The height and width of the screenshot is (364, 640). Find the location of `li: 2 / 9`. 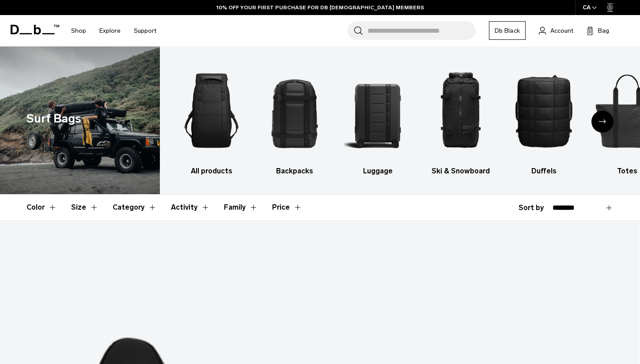

li: 2 / 9 is located at coordinates (294, 118).